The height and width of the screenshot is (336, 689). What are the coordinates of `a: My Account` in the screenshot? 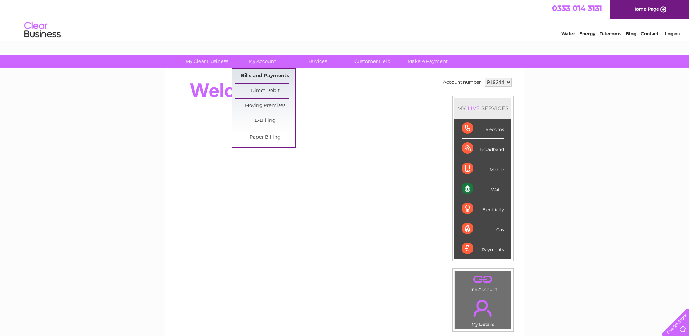 It's located at (262, 61).